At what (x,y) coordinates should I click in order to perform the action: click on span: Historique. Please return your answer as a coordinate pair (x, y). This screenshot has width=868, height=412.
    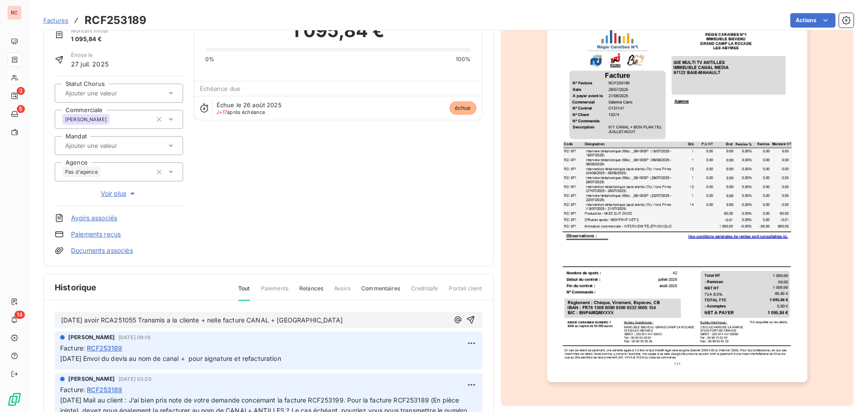
    Looking at the image, I should click on (75, 287).